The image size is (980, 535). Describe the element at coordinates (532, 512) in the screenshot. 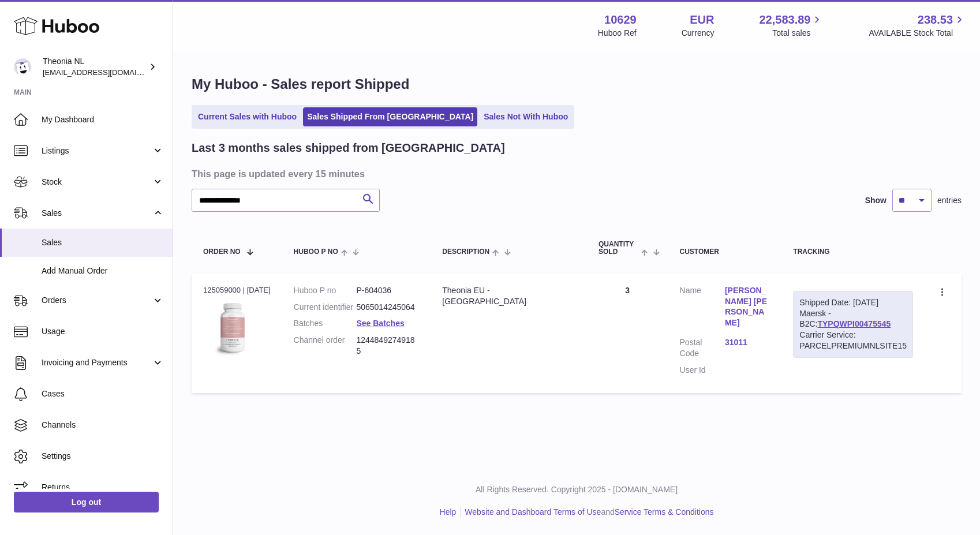

I see `a: Website and Dashboard Terms of Use` at that location.